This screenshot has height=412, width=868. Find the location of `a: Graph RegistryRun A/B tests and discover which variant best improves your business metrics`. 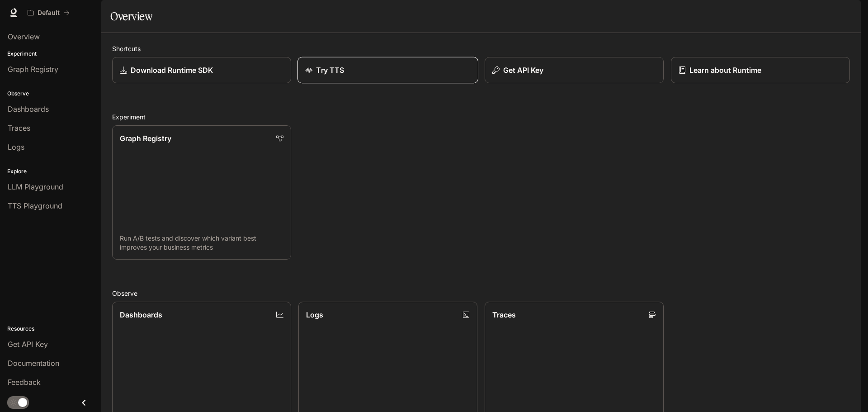

a: Graph RegistryRun A/B tests and discover which variant best improves your business metrics is located at coordinates (202, 192).